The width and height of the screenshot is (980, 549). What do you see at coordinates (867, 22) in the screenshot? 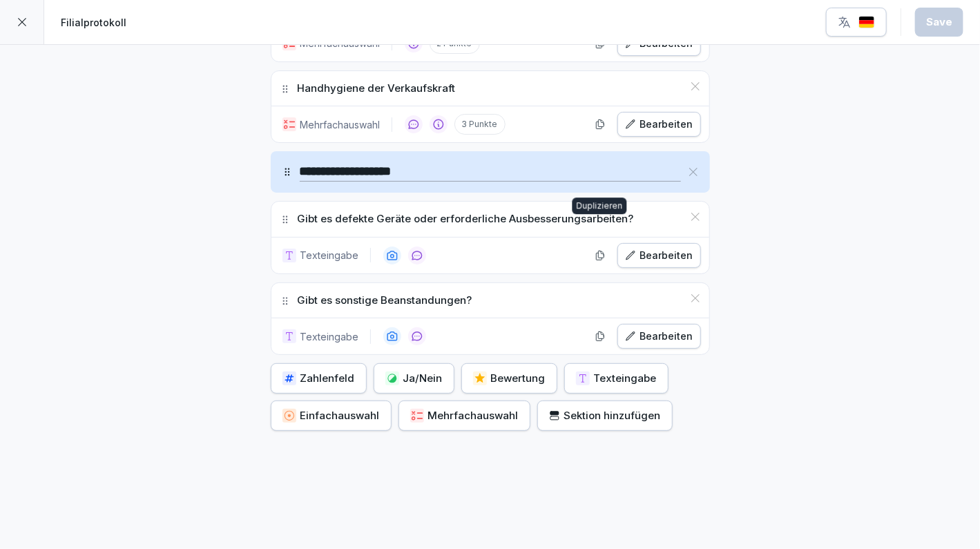
I see `img: de.svg` at bounding box center [867, 22].